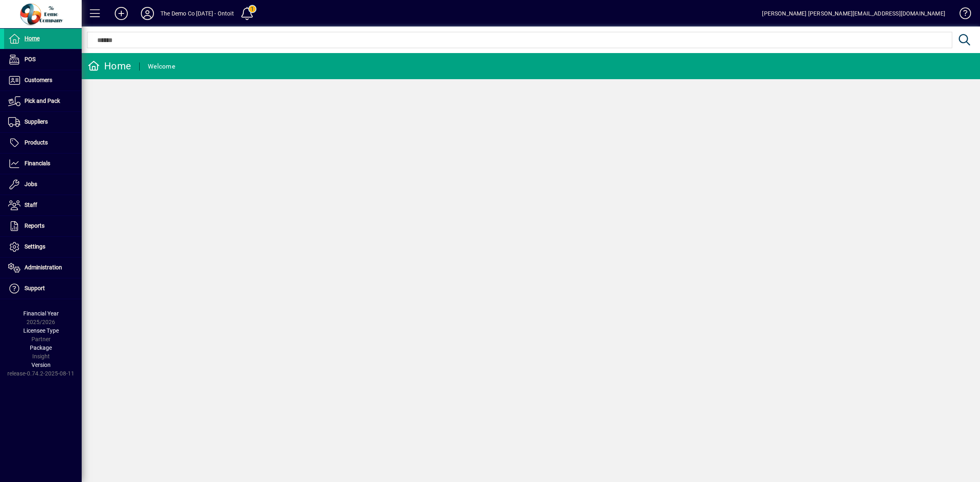 This screenshot has height=482, width=980. What do you see at coordinates (43, 143) in the screenshot?
I see `a: Products` at bounding box center [43, 143].